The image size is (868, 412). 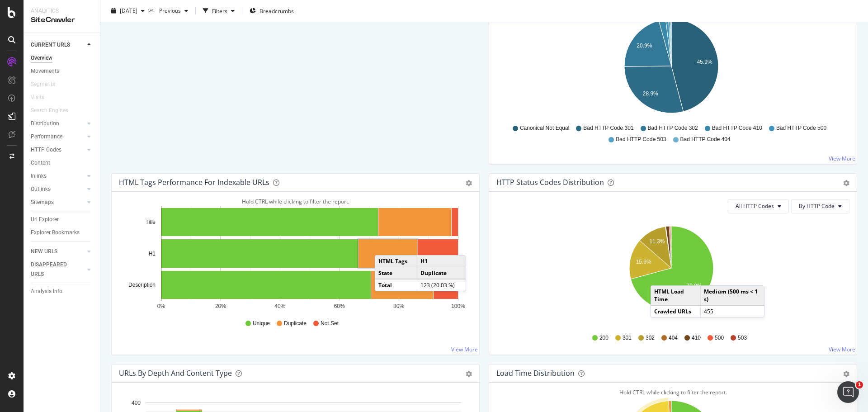 I want to click on button: Breadcrumbs, so click(x=272, y=11).